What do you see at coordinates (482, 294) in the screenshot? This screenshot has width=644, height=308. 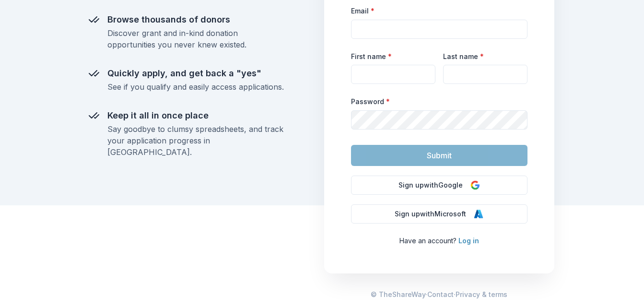 I see `a: Privacy & terms` at bounding box center [482, 294].